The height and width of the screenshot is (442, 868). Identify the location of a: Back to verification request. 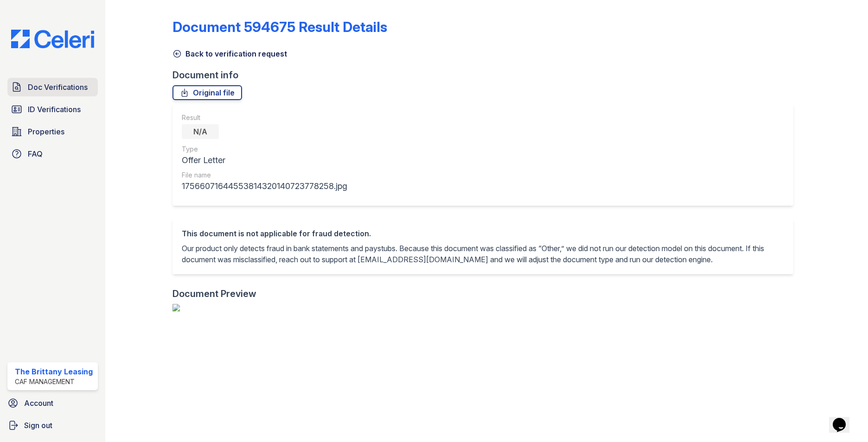
(230, 54).